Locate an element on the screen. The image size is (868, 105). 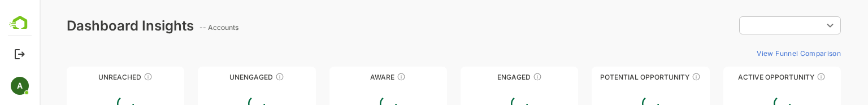
div: A is located at coordinates (20, 86).